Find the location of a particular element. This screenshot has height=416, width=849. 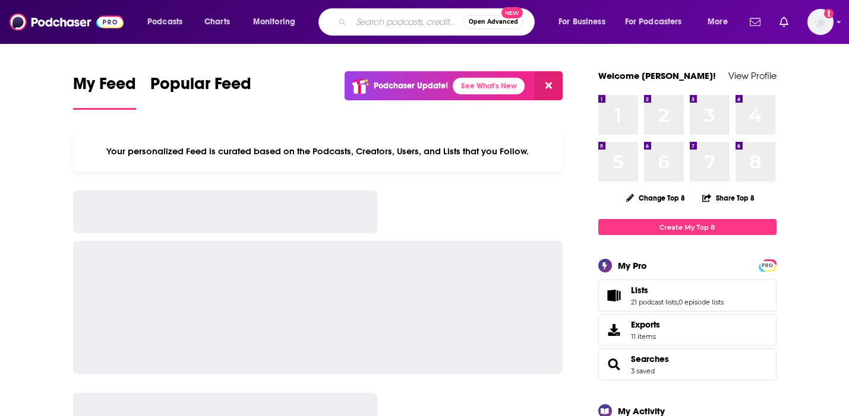

span: For Business is located at coordinates (582, 22).